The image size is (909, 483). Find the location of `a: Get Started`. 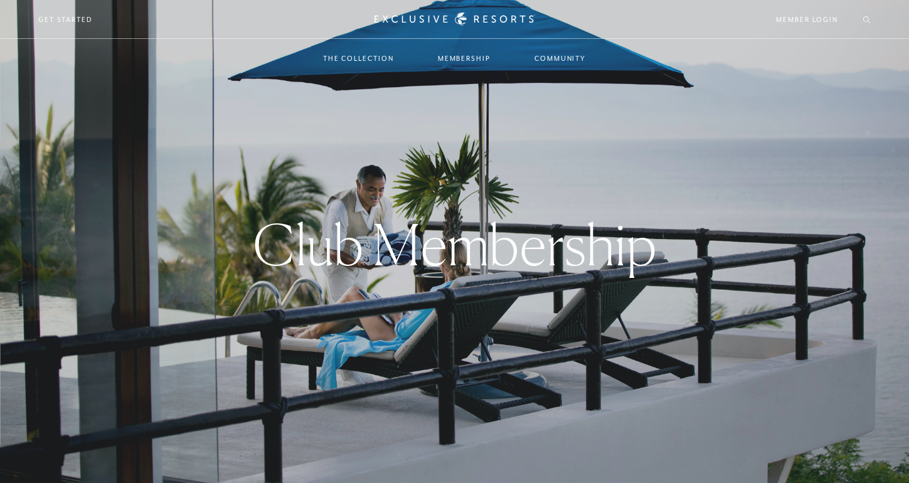

a: Get Started is located at coordinates (65, 19).